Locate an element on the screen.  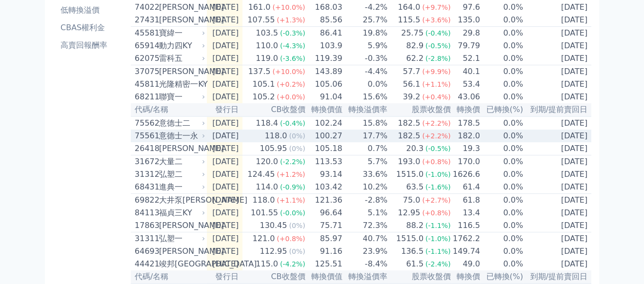
div: 115.0 is located at coordinates (266, 264).